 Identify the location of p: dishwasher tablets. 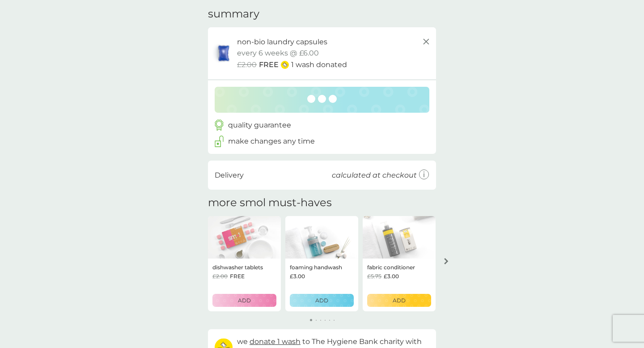
(238, 267).